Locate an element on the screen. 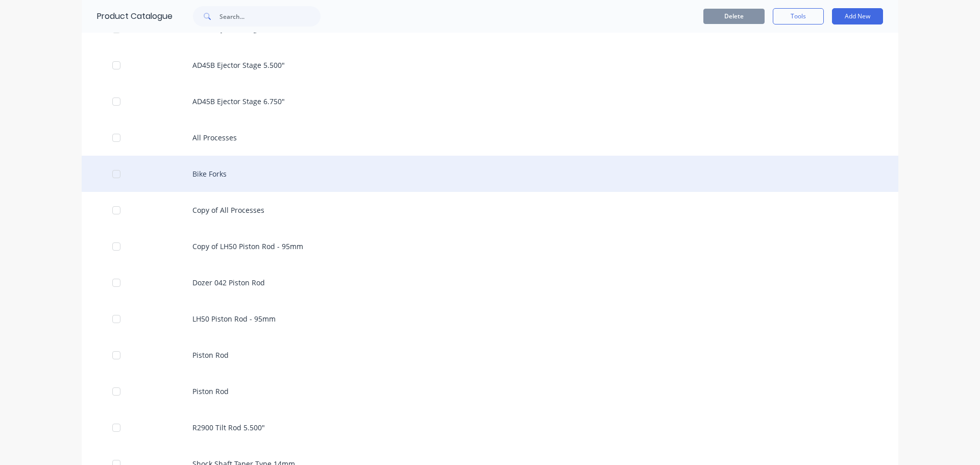  div: Bike Forks is located at coordinates (490, 173).